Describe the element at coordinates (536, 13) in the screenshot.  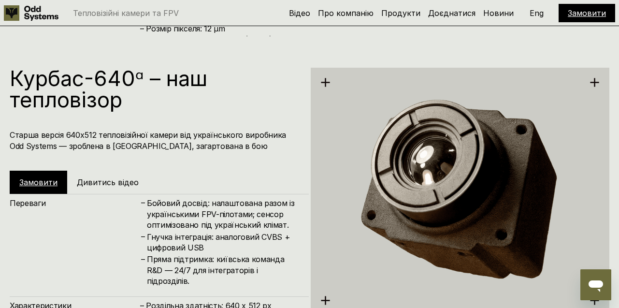
I see `p: Eng` at that location.